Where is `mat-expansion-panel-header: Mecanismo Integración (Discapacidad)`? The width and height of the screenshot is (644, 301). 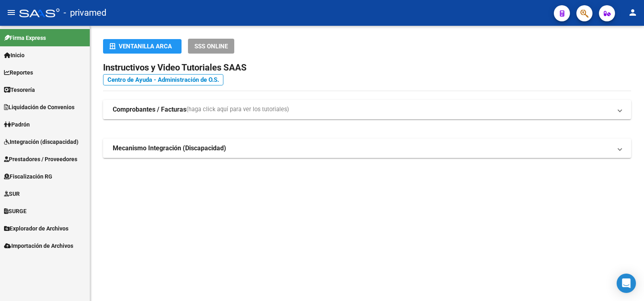 mat-expansion-panel-header: Mecanismo Integración (Discapacidad) is located at coordinates (367, 148).